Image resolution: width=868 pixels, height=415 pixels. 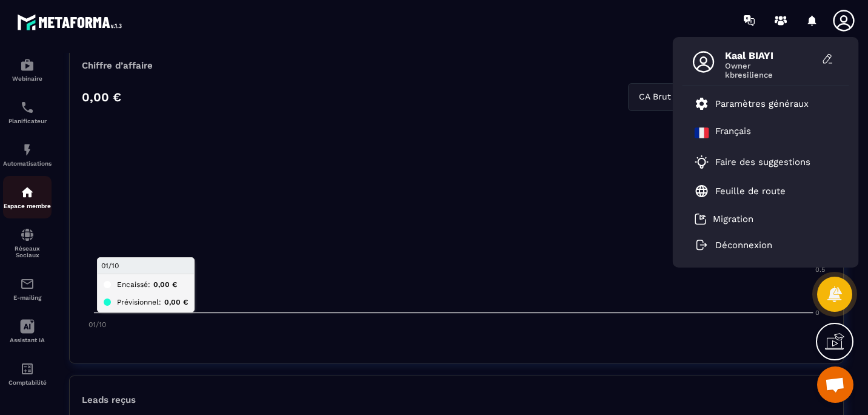 I want to click on a: Faire des suggestions, so click(x=759, y=162).